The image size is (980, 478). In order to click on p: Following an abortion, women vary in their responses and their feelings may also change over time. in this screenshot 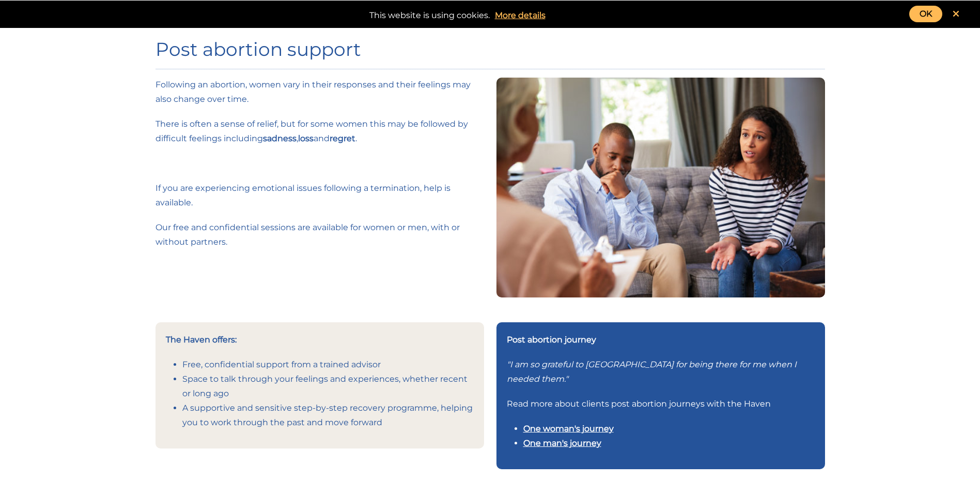, I will do `click(320, 92)`.